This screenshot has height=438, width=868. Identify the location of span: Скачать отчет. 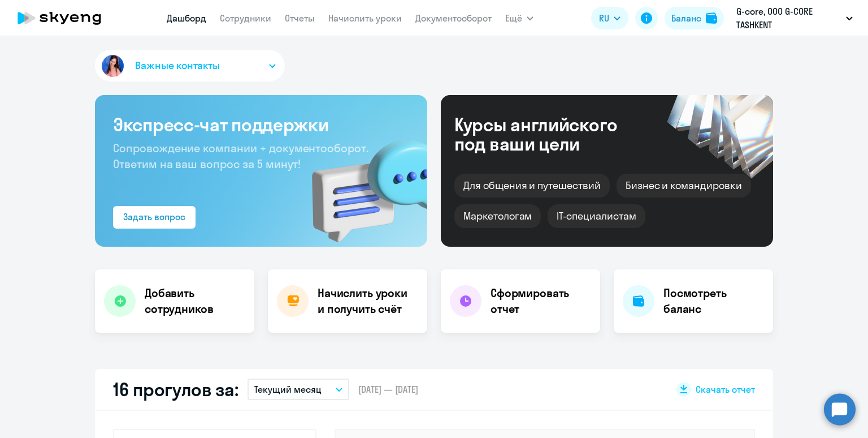
(725, 389).